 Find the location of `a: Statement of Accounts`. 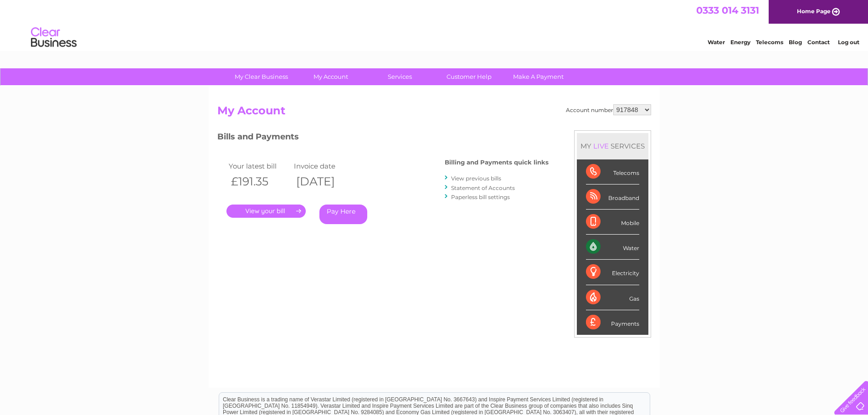

a: Statement of Accounts is located at coordinates (483, 188).